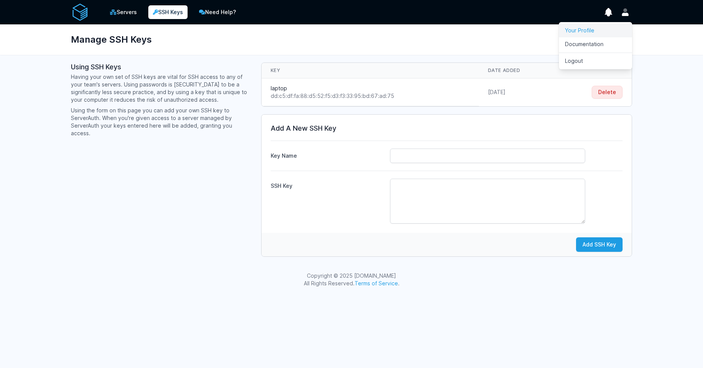  Describe the element at coordinates (517, 70) in the screenshot. I see `th: Date Added` at that location.